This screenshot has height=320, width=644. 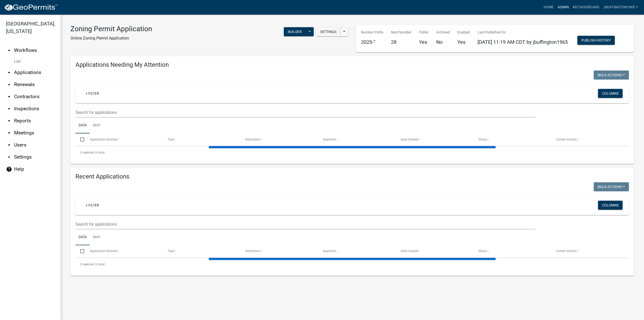 I want to click on h3: Zoning Permit Application, so click(x=111, y=29).